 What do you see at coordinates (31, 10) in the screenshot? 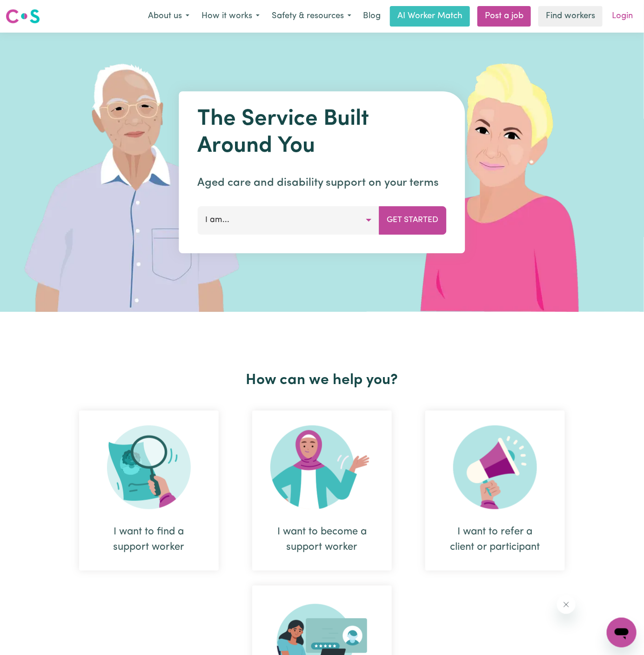
I see `span: Need any help?` at bounding box center [31, 10].